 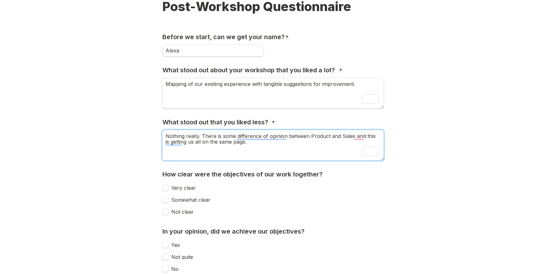 What do you see at coordinates (180, 257) in the screenshot?
I see `label: Not quite` at bounding box center [180, 257].